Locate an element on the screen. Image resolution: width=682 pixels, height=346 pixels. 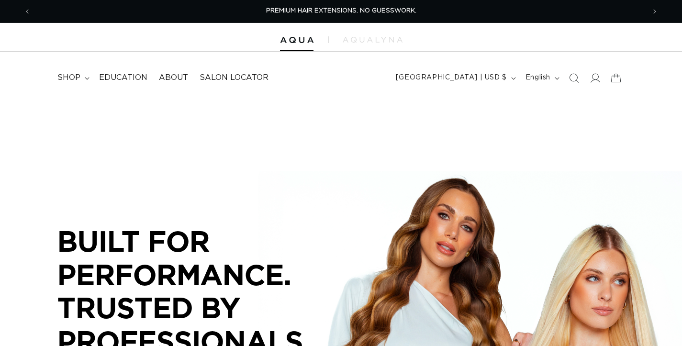
a: Education is located at coordinates (123, 78).